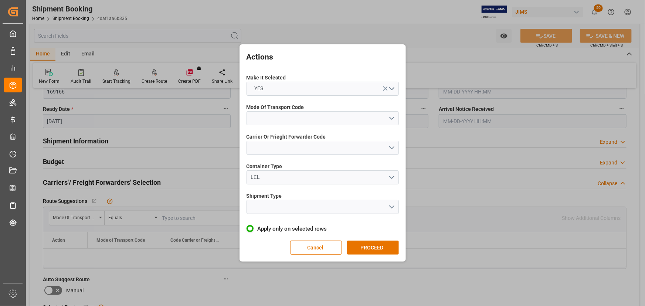 Image resolution: width=645 pixels, height=306 pixels. I want to click on label: Apply only on selected rows, so click(323, 229).